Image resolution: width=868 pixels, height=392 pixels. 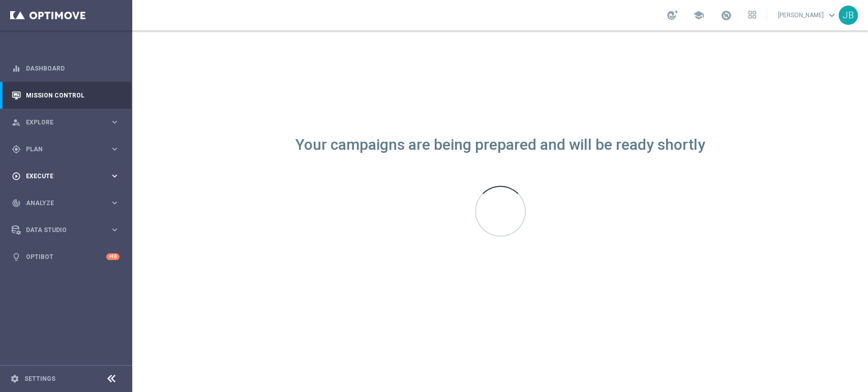 I want to click on div: Data Studio, so click(x=60, y=231).